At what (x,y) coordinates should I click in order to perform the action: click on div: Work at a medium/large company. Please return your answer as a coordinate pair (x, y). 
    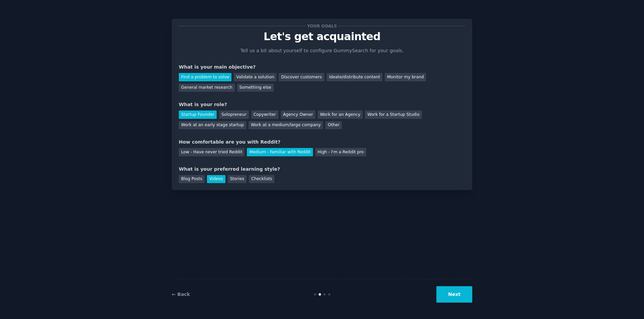
    Looking at the image, I should click on (286, 126).